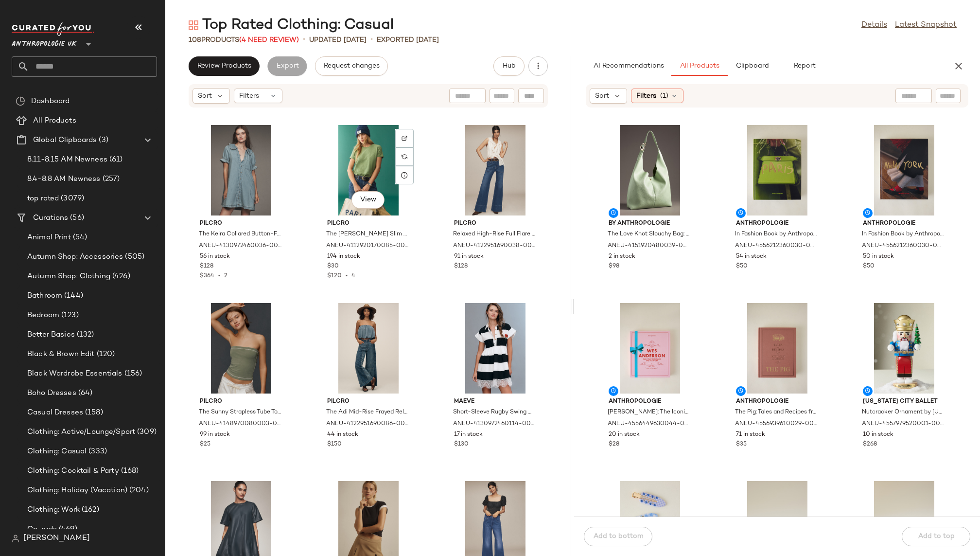 This screenshot has width=980, height=556. Describe the element at coordinates (90, 510) in the screenshot. I see `span: (162)` at that location.